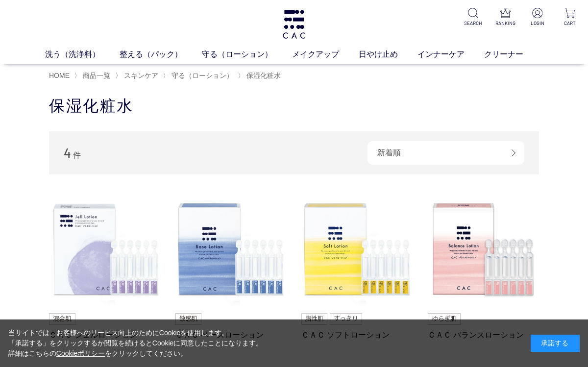  Describe the element at coordinates (263, 75) in the screenshot. I see `a: 保湿化粧水` at that location.